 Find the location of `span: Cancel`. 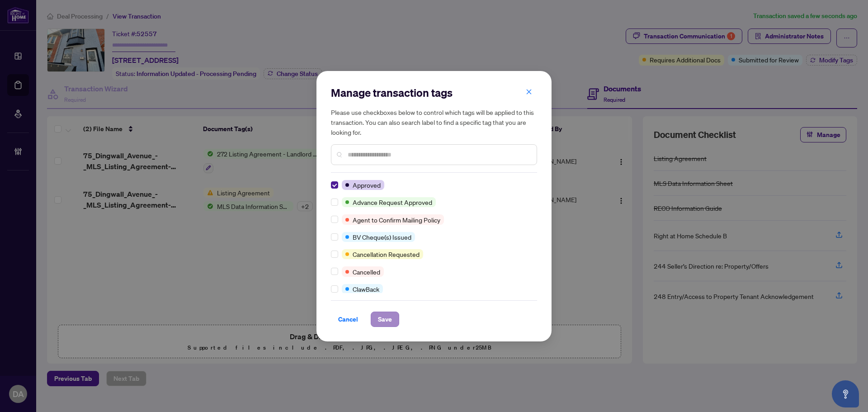

span: Cancel is located at coordinates (348, 320).